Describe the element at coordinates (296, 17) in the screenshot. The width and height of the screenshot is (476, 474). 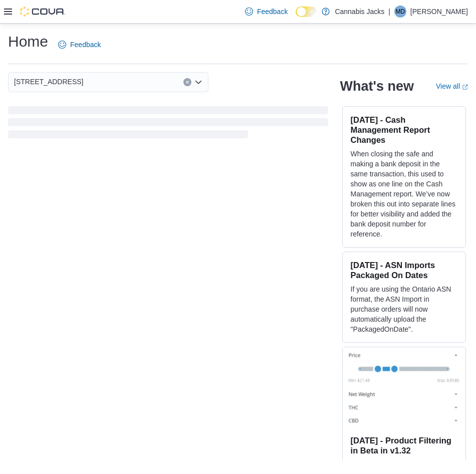
I see `span: Dark Mode` at that location.